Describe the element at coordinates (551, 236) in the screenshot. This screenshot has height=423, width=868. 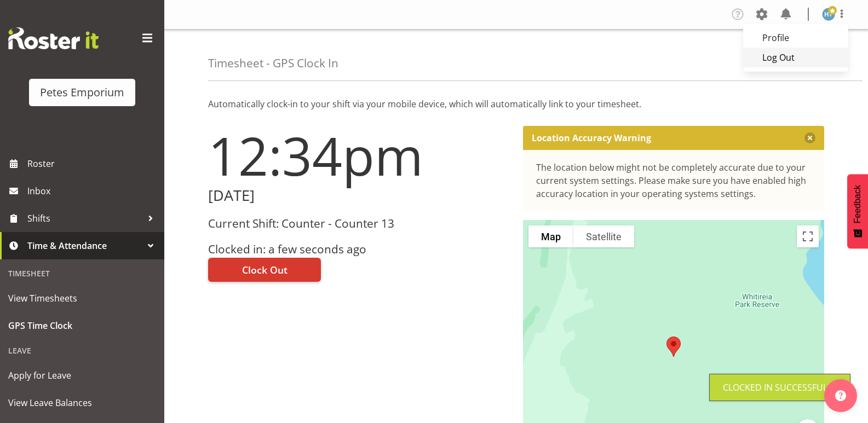
I see `button: Show street map` at that location.